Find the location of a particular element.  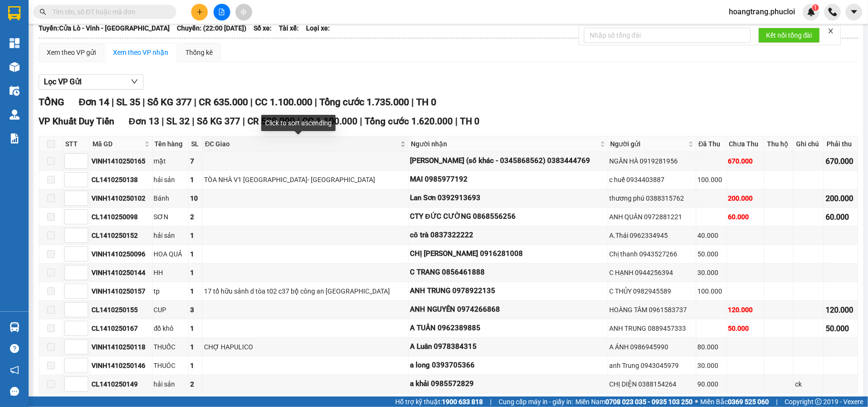

span: file-add is located at coordinates (222, 12).